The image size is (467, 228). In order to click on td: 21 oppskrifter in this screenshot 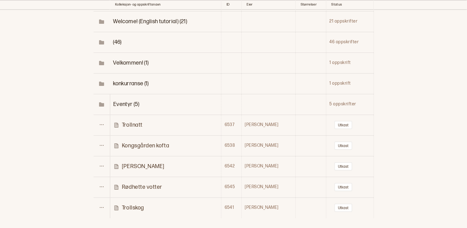, I will do `click(349, 21)`.